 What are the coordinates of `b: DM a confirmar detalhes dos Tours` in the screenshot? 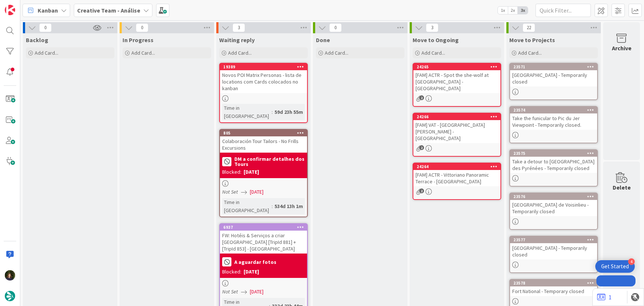 It's located at (269, 161).